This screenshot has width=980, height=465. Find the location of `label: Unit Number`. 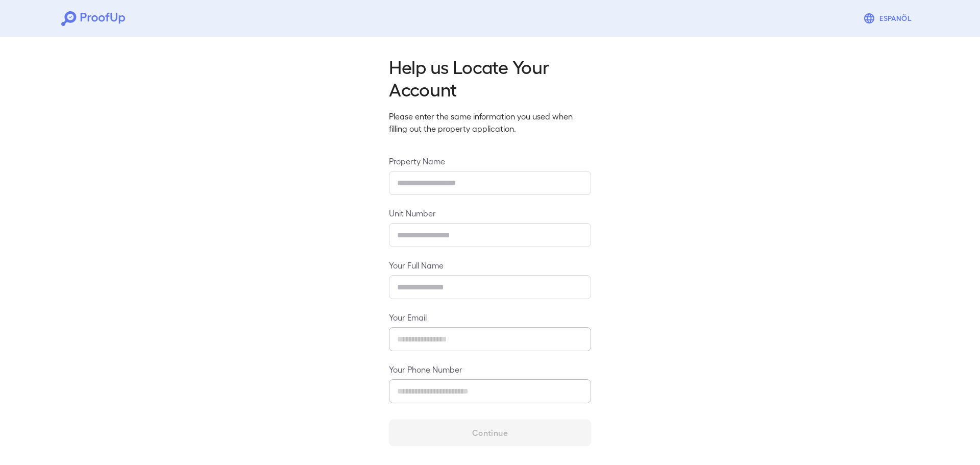

label: Unit Number is located at coordinates (490, 213).